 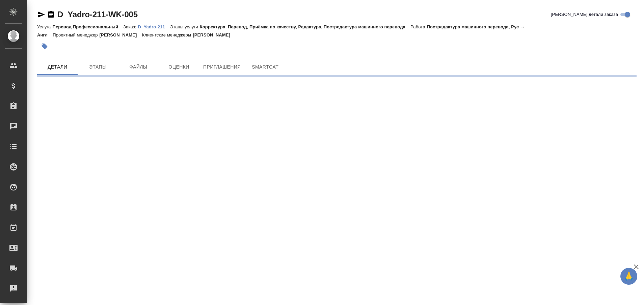 I want to click on span: Файлы, so click(x=138, y=67).